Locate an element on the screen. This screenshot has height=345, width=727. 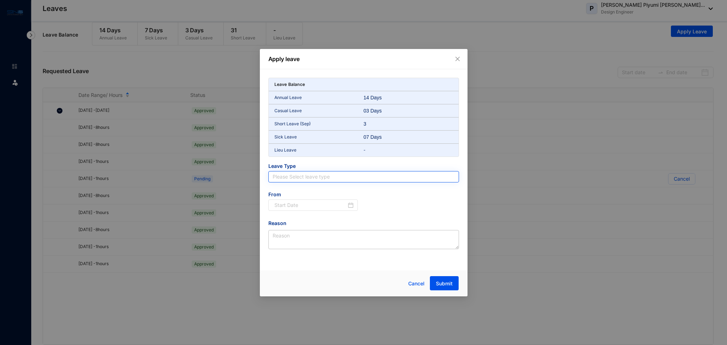
span: Cancel is located at coordinates (416, 284).